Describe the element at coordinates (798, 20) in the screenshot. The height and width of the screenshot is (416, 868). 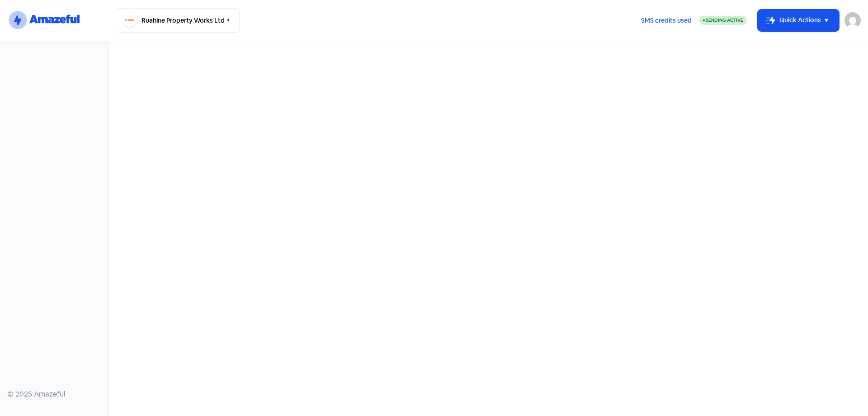
I see `button: Quick Actions` at that location.